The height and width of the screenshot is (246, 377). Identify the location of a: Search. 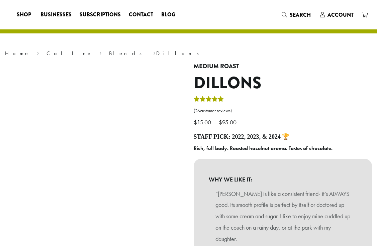
(297, 15).